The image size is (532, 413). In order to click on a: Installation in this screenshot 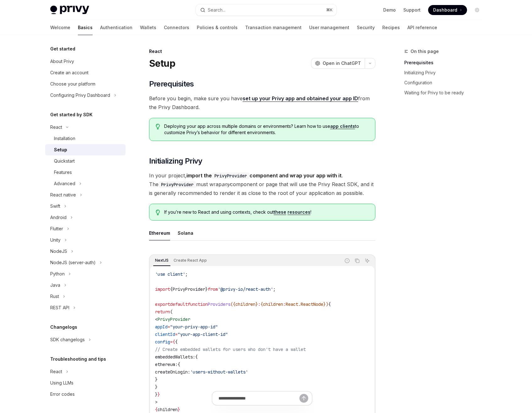, I will do `click(85, 138)`.